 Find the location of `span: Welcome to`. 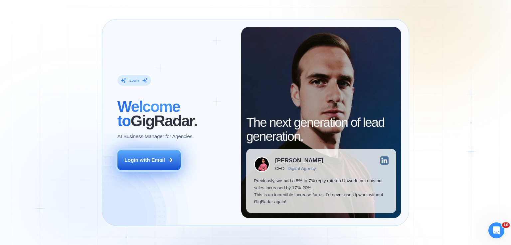

span: Welcome to is located at coordinates (149, 114).